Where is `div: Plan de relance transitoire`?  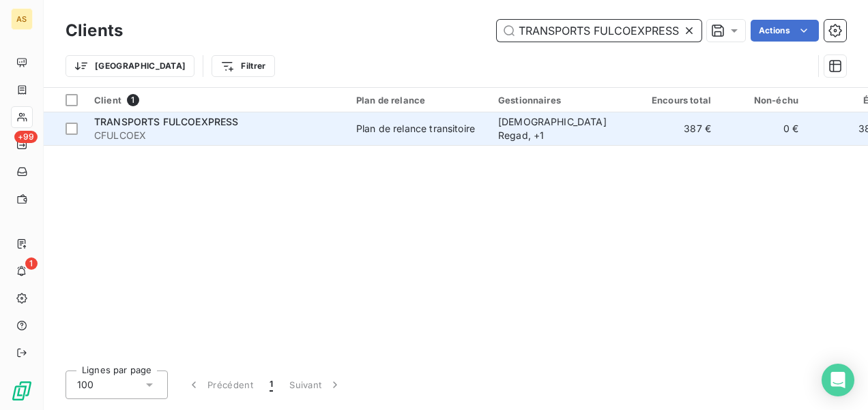 div: Plan de relance transitoire is located at coordinates (415, 129).